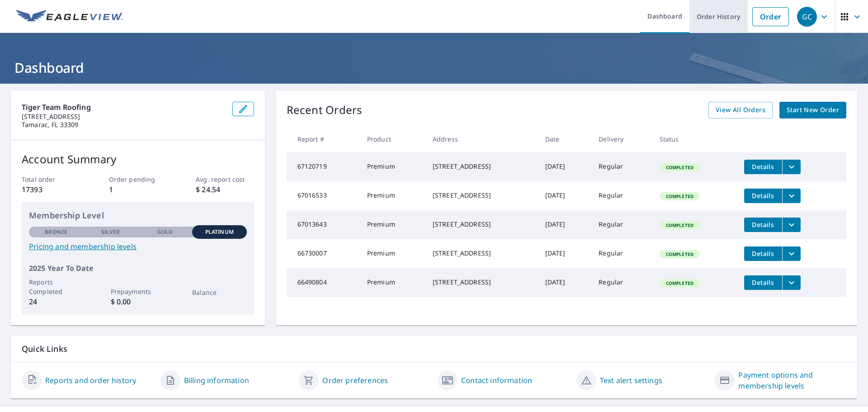  I want to click on button: filesDropdownBtn-66730007, so click(791, 254).